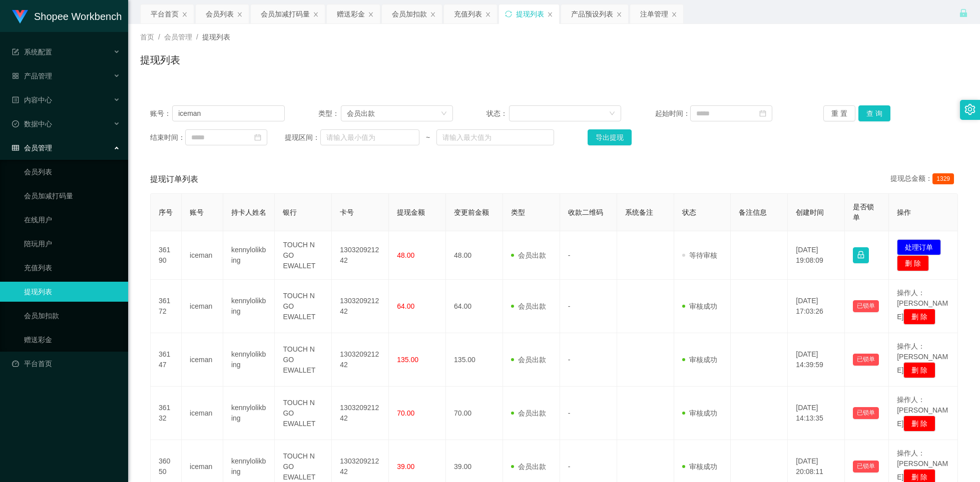 The width and height of the screenshot is (980, 482). What do you see at coordinates (495, 138) in the screenshot?
I see `input: 请输入最大值为` at bounding box center [495, 138].